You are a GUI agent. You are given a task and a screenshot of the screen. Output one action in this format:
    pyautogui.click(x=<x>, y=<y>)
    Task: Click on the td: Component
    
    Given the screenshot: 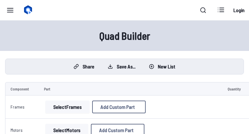 What is the action you would take?
    pyautogui.click(x=22, y=89)
    